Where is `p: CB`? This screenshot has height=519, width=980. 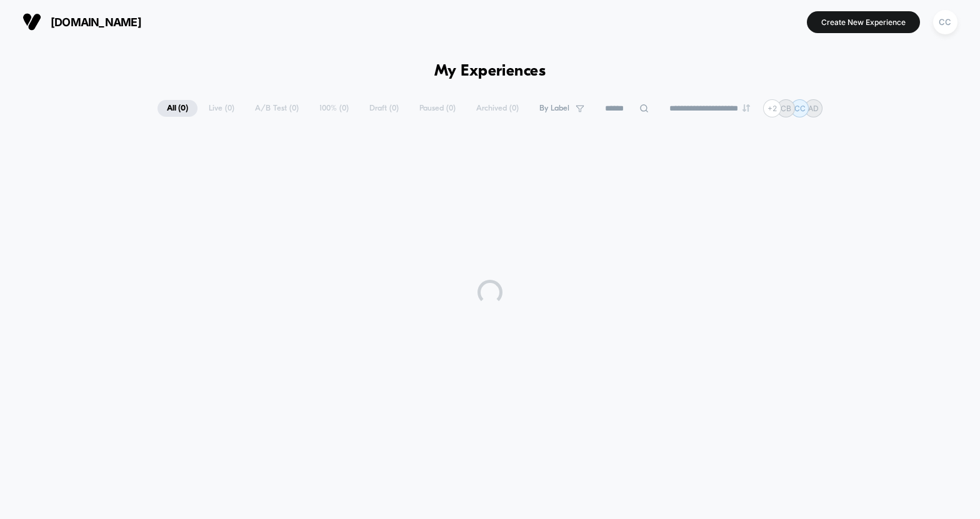 p: CB is located at coordinates (785, 108).